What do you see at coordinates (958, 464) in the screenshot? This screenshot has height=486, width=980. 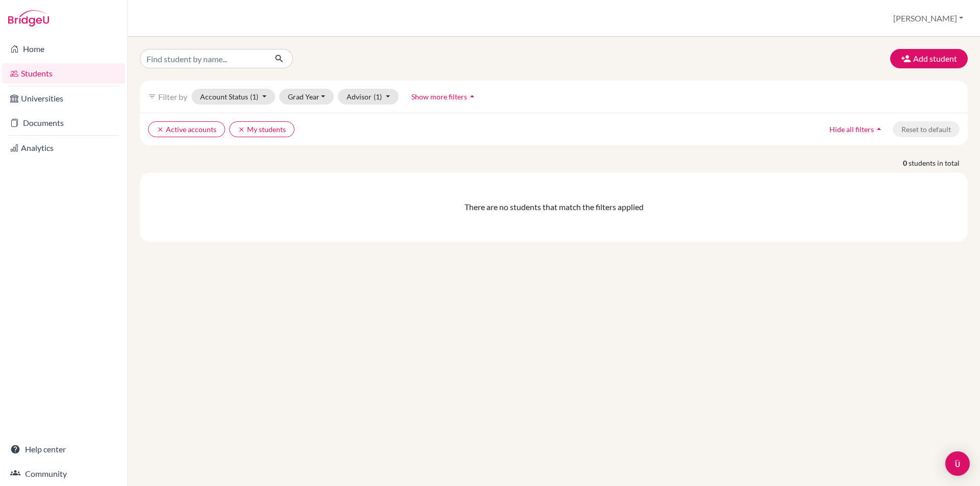 I see `div: Open Intercom Messenger` at bounding box center [958, 464].